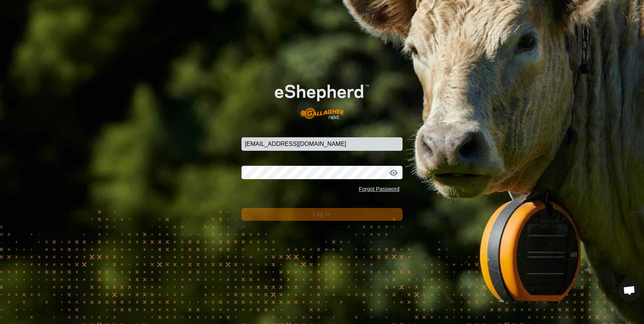  What do you see at coordinates (630, 291) in the screenshot?
I see `div: Open chat` at bounding box center [630, 291].